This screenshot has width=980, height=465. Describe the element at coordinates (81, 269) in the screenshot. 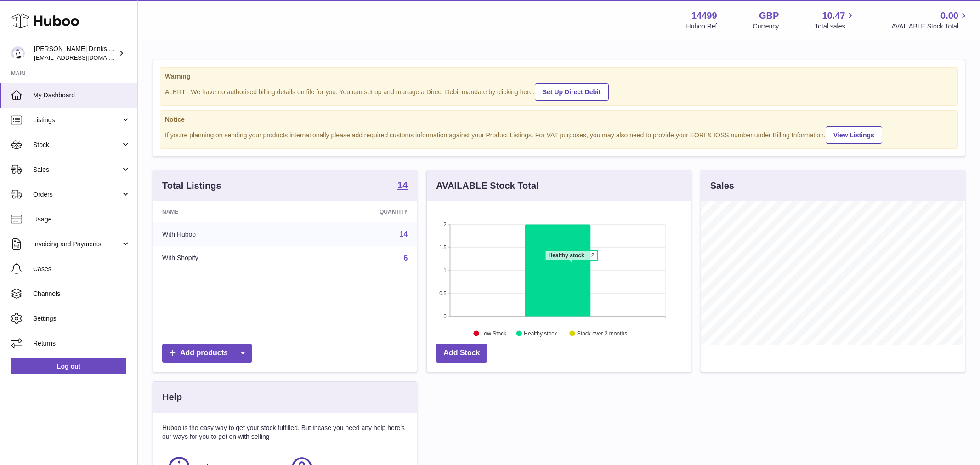

I see `span: Cases` at that location.